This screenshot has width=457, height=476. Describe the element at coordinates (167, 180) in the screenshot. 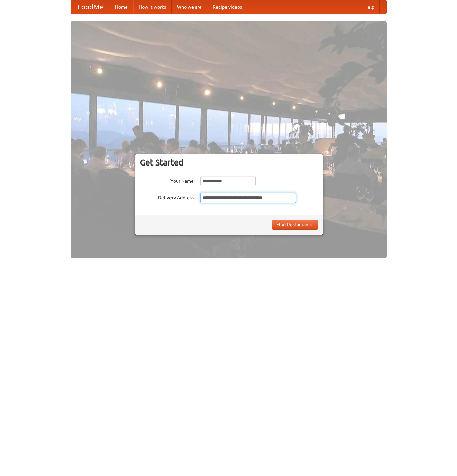

I see `label: Your Name` at that location.